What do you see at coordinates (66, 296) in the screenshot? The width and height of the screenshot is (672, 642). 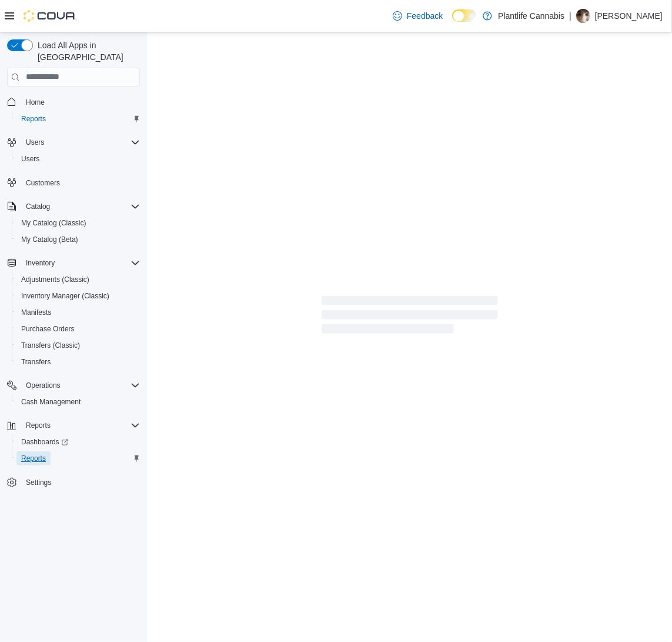 I see `a: Inventory Manager (Classic)` at bounding box center [66, 296].